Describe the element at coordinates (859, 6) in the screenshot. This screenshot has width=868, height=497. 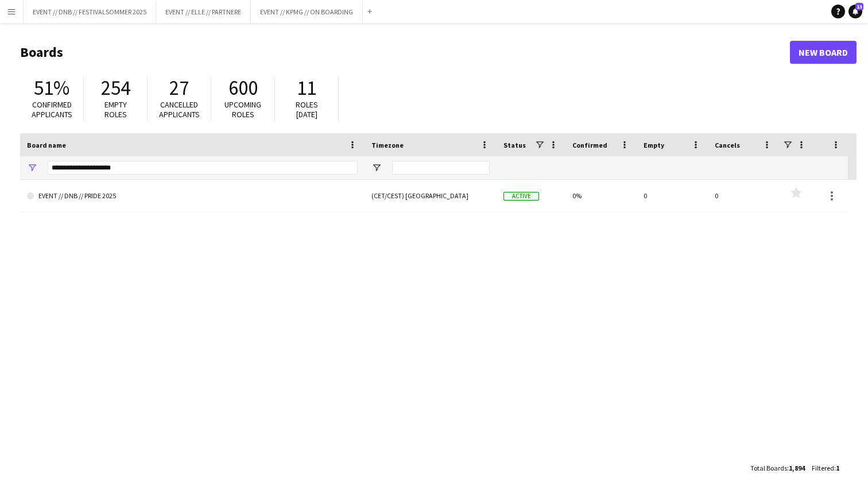
I see `span: 13` at that location.